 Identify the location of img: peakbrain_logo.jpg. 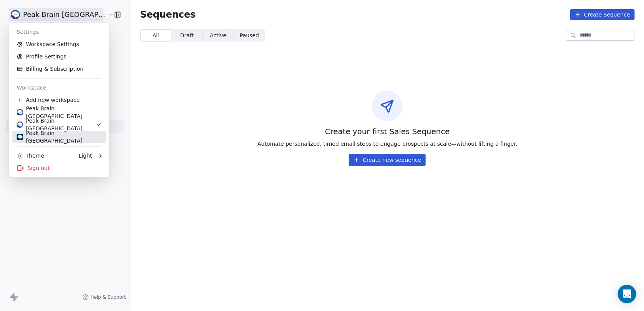
(20, 124).